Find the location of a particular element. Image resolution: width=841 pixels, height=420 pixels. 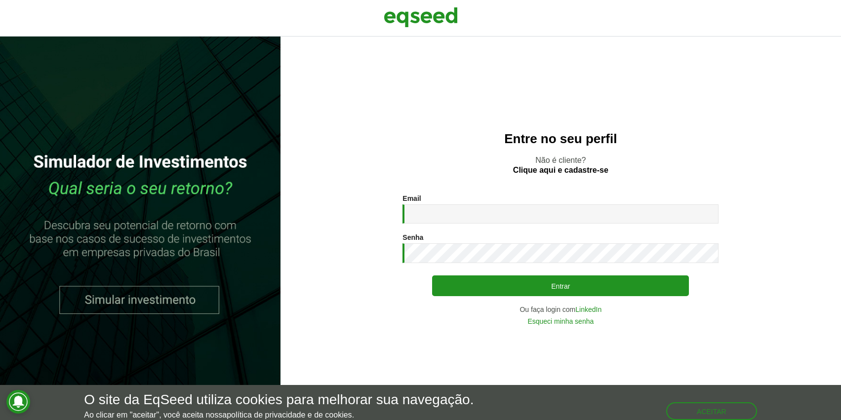

h5: O site da EqSeed utiliza cookies para melhorar sua navegação. is located at coordinates (278, 400).